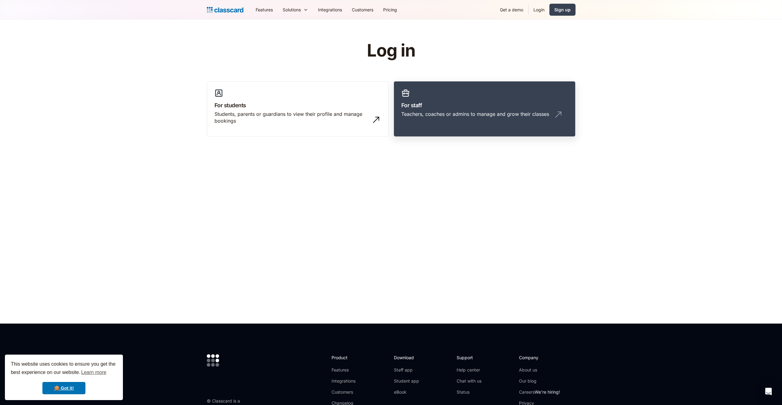  Describe the element at coordinates (406, 357) in the screenshot. I see `h2: Download` at that location.